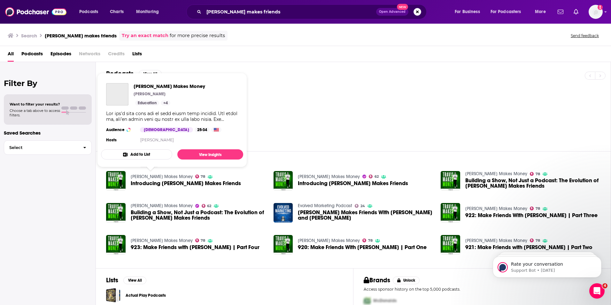 The width and height of the screenshot is (611, 305). Describe the element at coordinates (392, 12) in the screenshot. I see `button: Open AdvancedNew` at that location.